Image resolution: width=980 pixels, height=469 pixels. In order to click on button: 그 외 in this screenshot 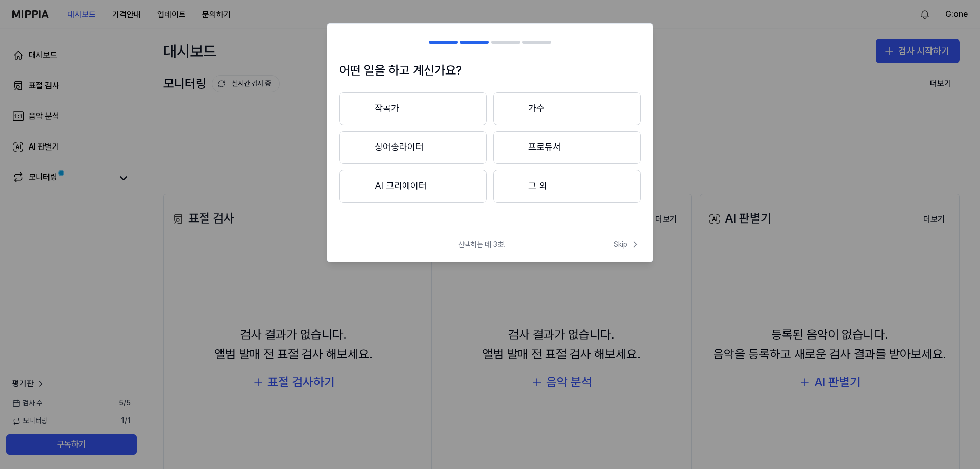, I will do `click(567, 187)`.